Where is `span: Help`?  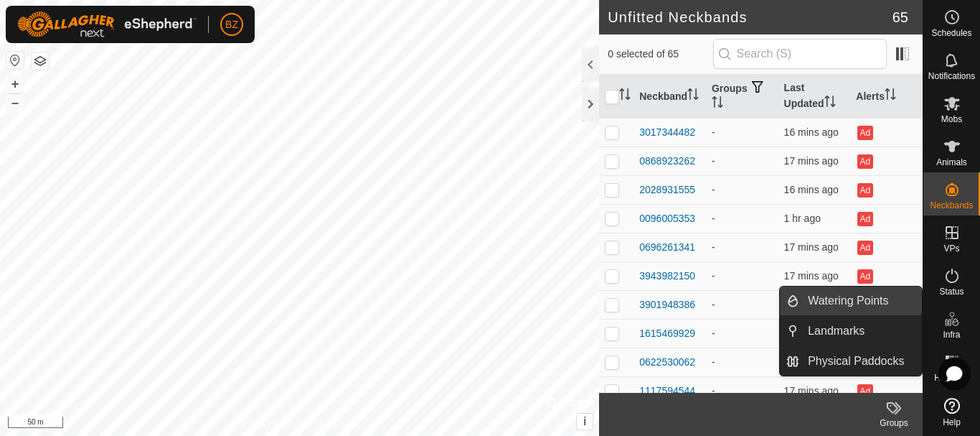 span: Help is located at coordinates (951, 422).